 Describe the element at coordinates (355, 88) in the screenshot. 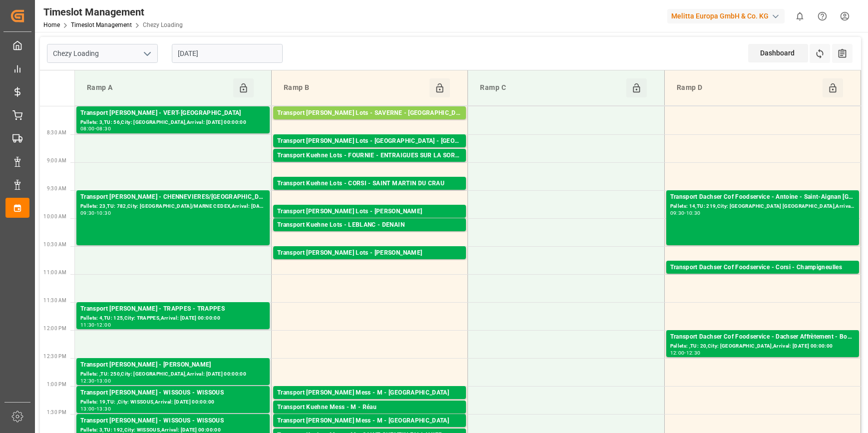

I see `div: Ramp B` at that location.